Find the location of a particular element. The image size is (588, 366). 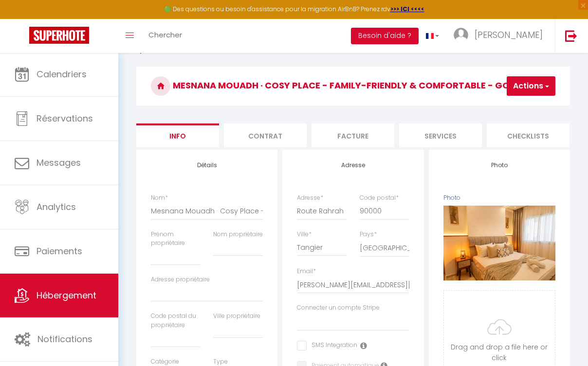

li: Checklists is located at coordinates (528, 135).